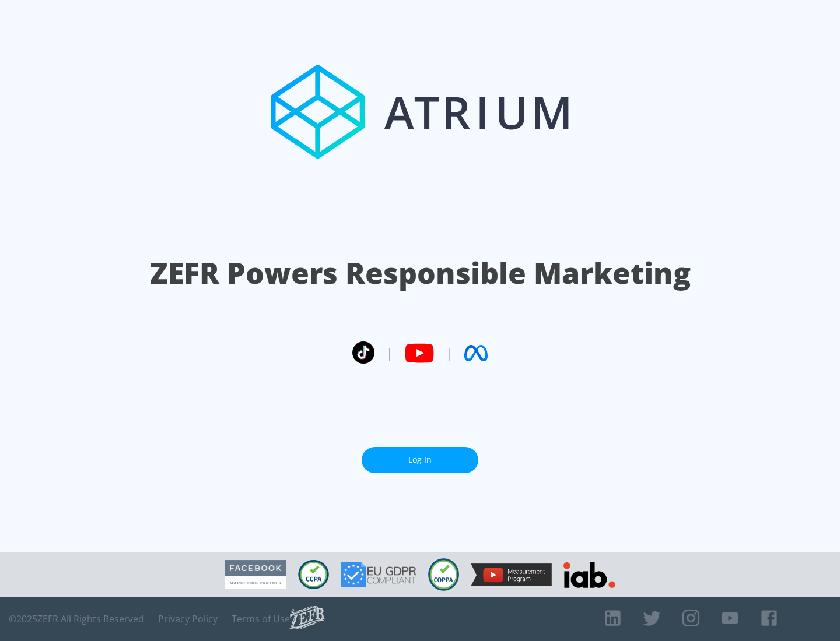  I want to click on span: © 2025 ZEFR All Rights Reserved, so click(76, 619).